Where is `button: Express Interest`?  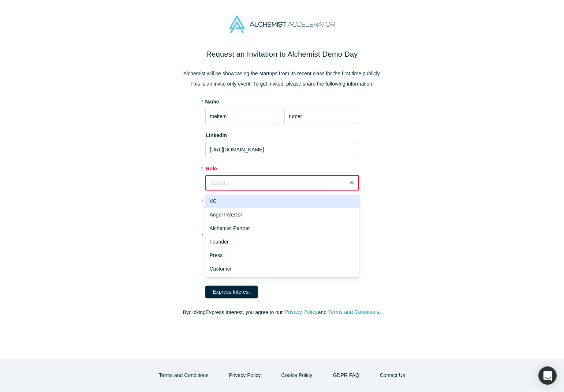
button: Express Interest is located at coordinates (231, 292).